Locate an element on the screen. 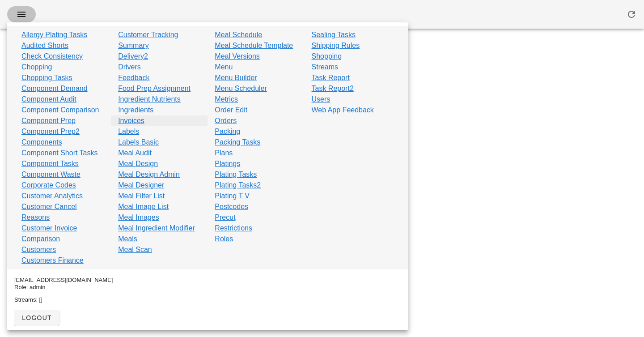  a: Meals is located at coordinates (127, 239).